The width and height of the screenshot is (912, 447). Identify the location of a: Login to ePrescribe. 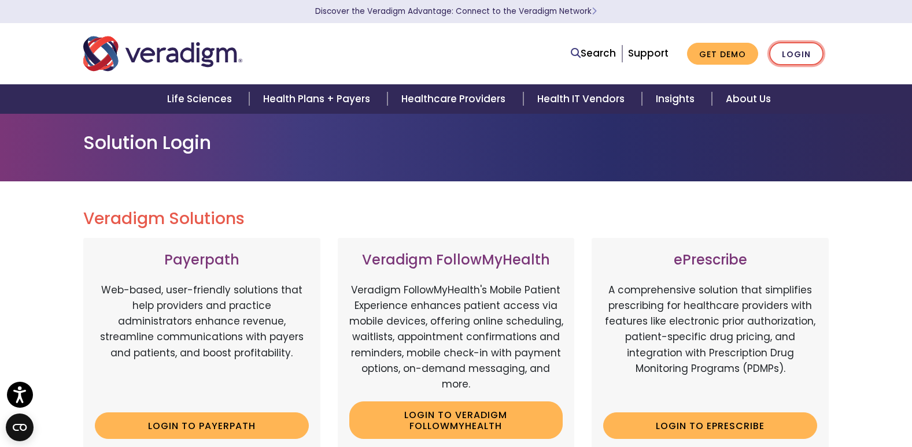
(710, 426).